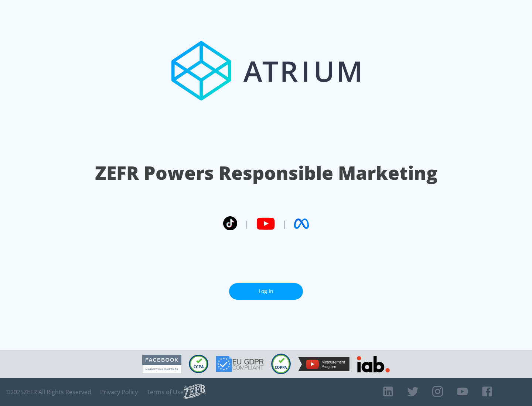  What do you see at coordinates (165, 392) in the screenshot?
I see `a: Terms of Use` at bounding box center [165, 392].